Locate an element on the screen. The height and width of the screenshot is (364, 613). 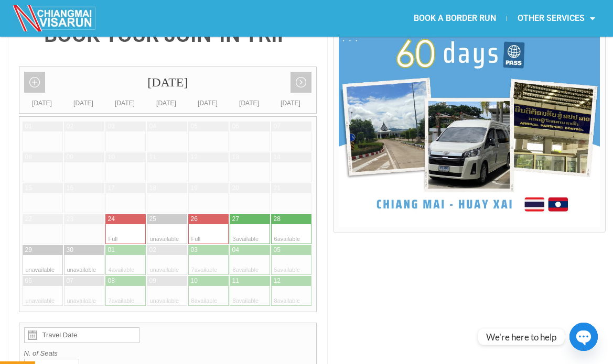
div: 16 is located at coordinates (70, 188).